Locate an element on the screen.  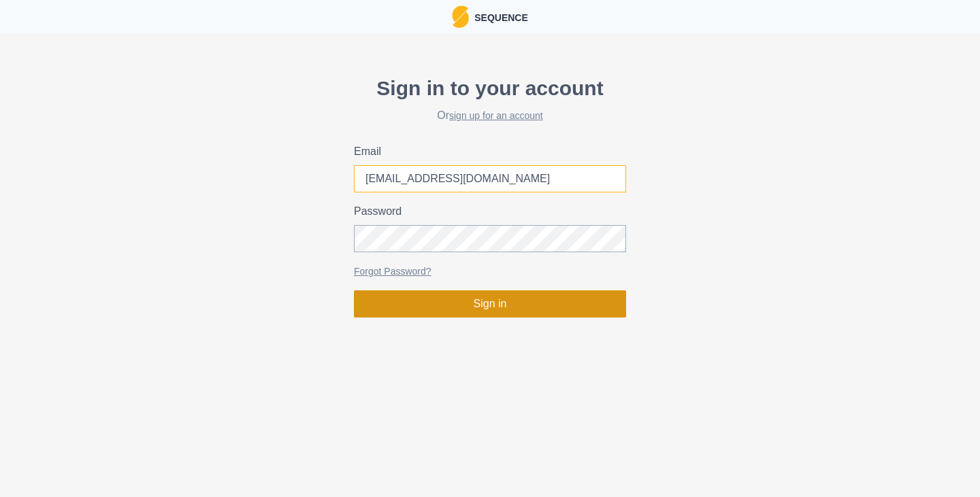
p: Sequence is located at coordinates (498, 16).